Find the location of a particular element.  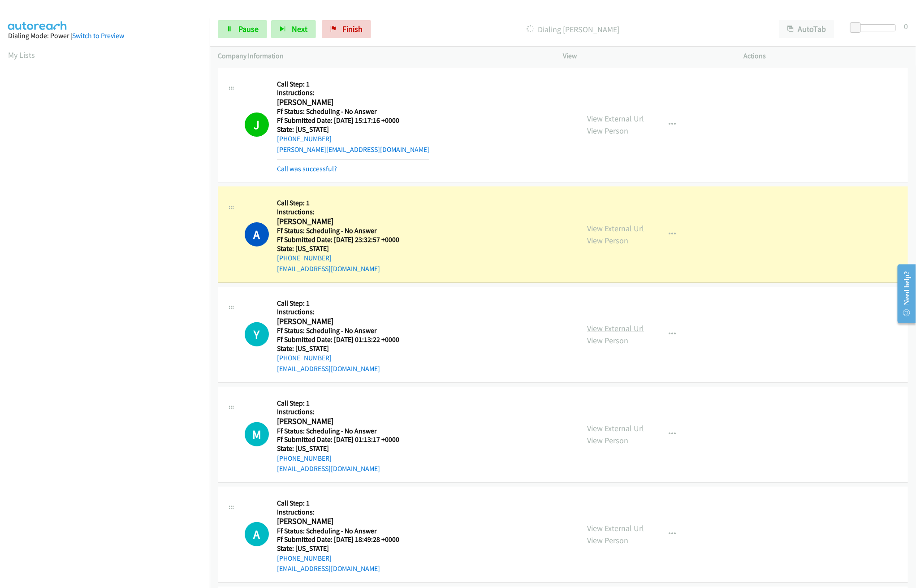

a: Finish is located at coordinates (347, 29).